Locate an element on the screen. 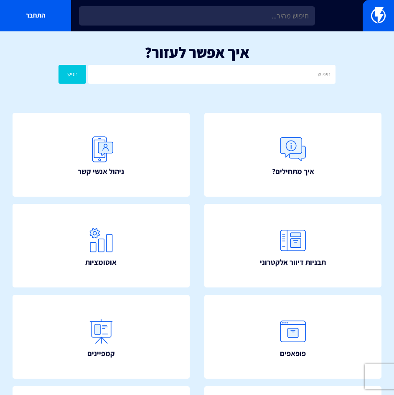  span: פופאפים is located at coordinates (293, 353).